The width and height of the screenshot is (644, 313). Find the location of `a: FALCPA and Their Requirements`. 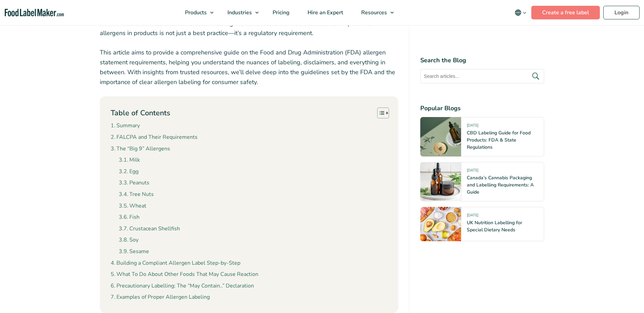

a: FALCPA and Their Requirements is located at coordinates (154, 138).